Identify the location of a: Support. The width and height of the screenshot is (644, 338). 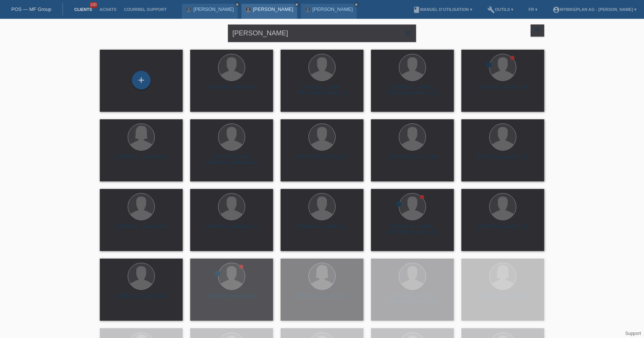
(633, 333).